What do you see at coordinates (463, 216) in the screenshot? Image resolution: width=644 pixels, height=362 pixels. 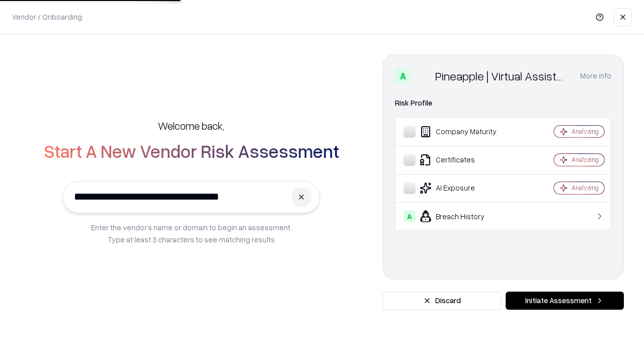 I see `div: Breach History` at bounding box center [463, 216].